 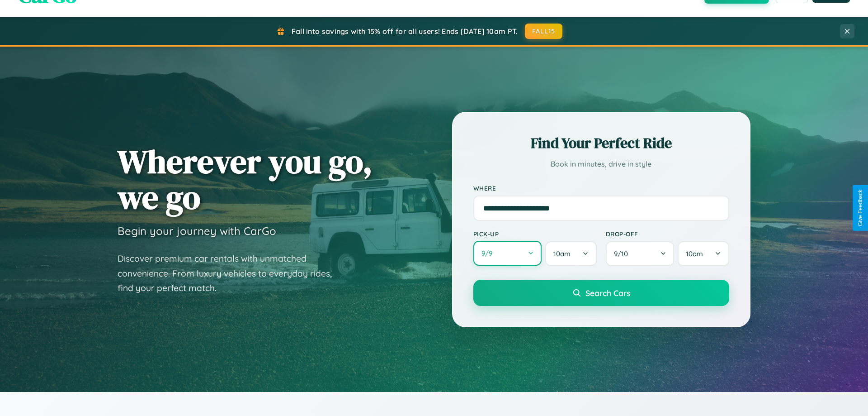 What do you see at coordinates (623, 253) in the screenshot?
I see `span: 9 / 10` at bounding box center [623, 253].